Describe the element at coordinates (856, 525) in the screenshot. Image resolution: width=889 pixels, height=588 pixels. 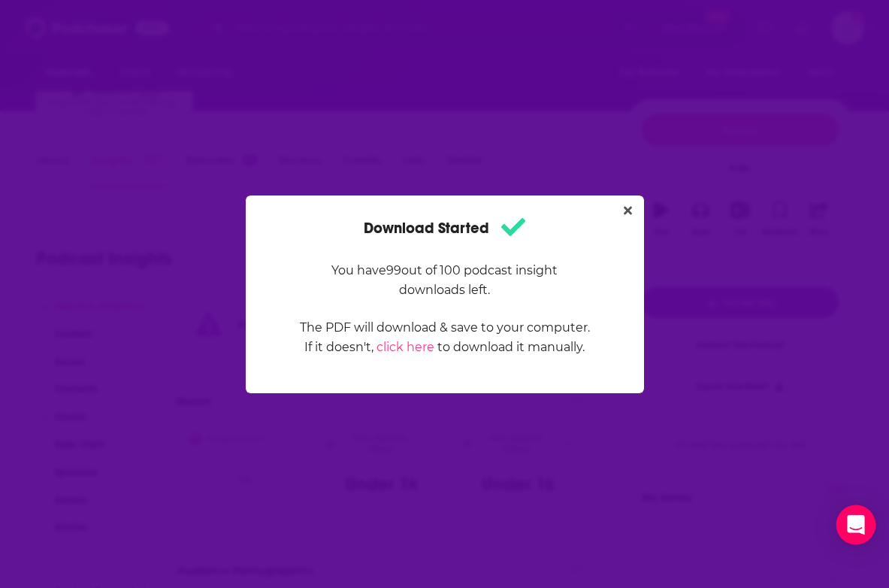
I see `div: Open Intercom Messenger` at that location.